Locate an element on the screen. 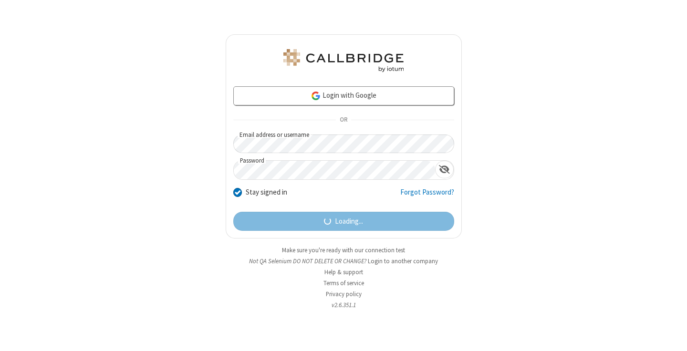 This screenshot has height=351, width=687. li: Not QA Selenium DO NOT DELETE OR CHANGE? is located at coordinates (344, 261).